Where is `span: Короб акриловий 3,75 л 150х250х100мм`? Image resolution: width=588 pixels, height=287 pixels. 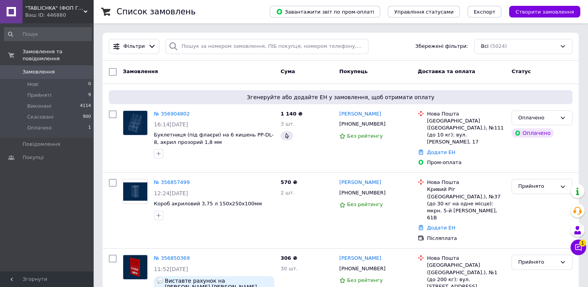 span: Короб акриловий 3,75 л 150х250х100мм is located at coordinates (208, 203).